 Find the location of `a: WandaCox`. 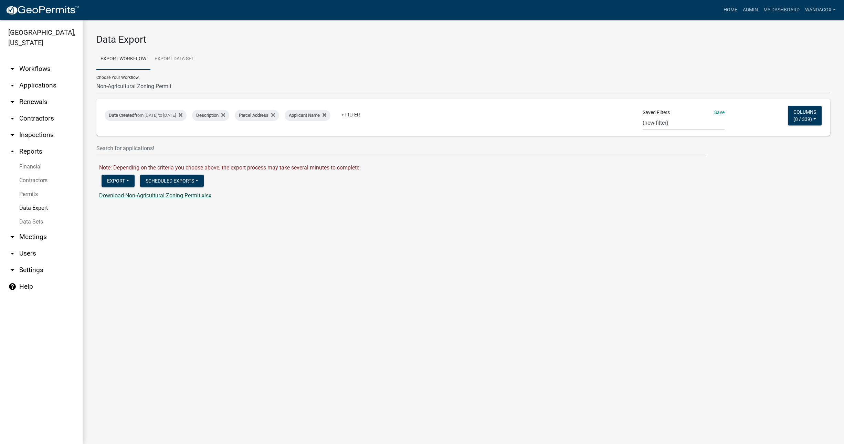

a: WandaCox is located at coordinates (821, 10).